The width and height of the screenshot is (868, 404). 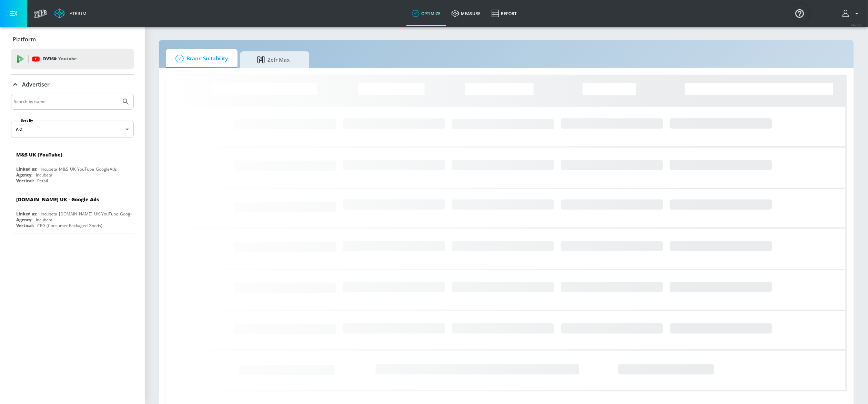 What do you see at coordinates (72, 166) in the screenshot?
I see `div: M&S UK (YouTube)Linked as:Incubeta_M&S_UK_YouTube_GoogleAdsAgency:IncubetaVertical:Retail` at bounding box center [72, 166].